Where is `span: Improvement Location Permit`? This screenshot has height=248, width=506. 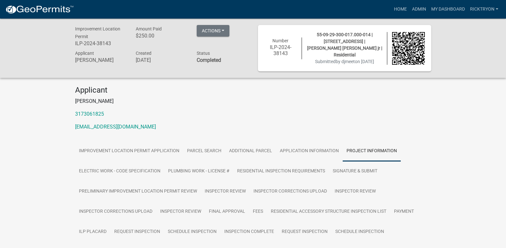
span: Improvement Location Permit is located at coordinates (98, 33).